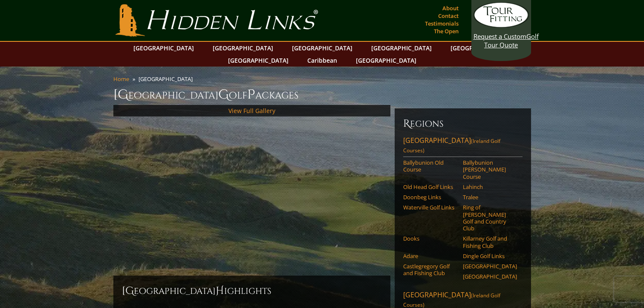  What do you see at coordinates (430, 187) in the screenshot?
I see `a: Old Head Golf Links` at bounding box center [430, 187].